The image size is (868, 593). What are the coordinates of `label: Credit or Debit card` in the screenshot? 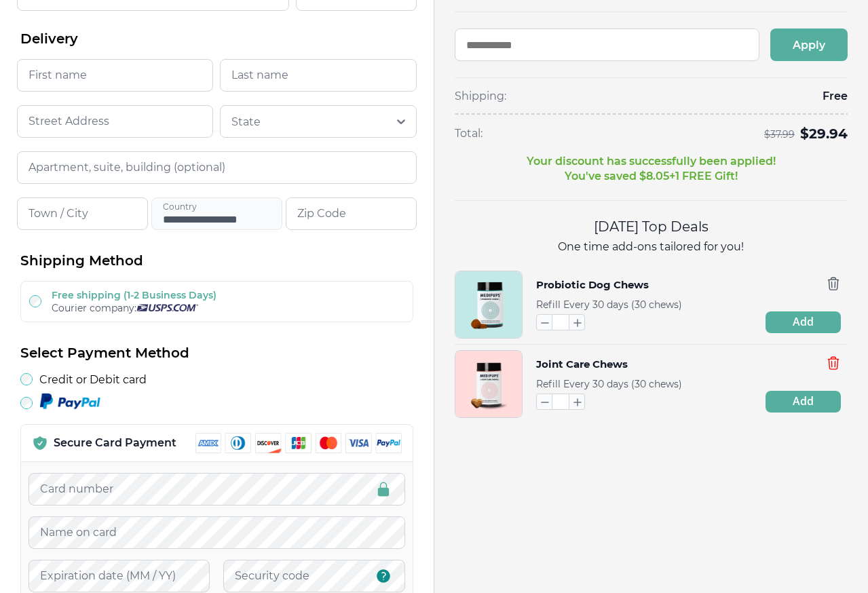 It's located at (93, 379).